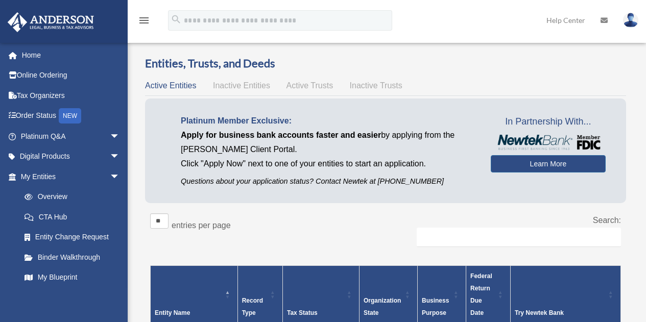  Describe the element at coordinates (242, 85) in the screenshot. I see `span: Inactive Entities` at that location.